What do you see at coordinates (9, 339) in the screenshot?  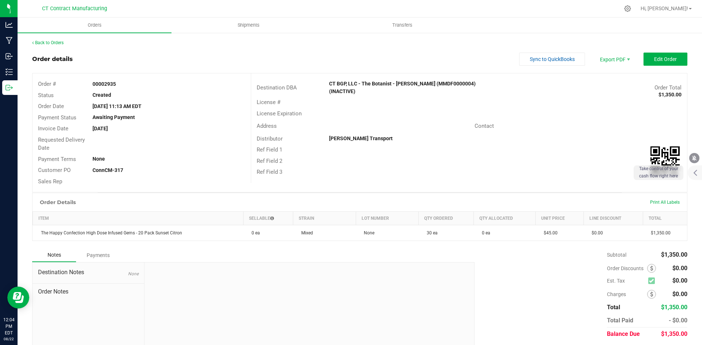 I see `p: 08/22` at bounding box center [9, 339].